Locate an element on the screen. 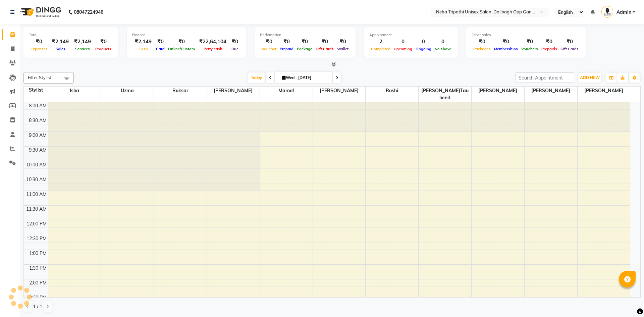 The width and height of the screenshot is (644, 317). div: 8:30 AM is located at coordinates (38, 121).